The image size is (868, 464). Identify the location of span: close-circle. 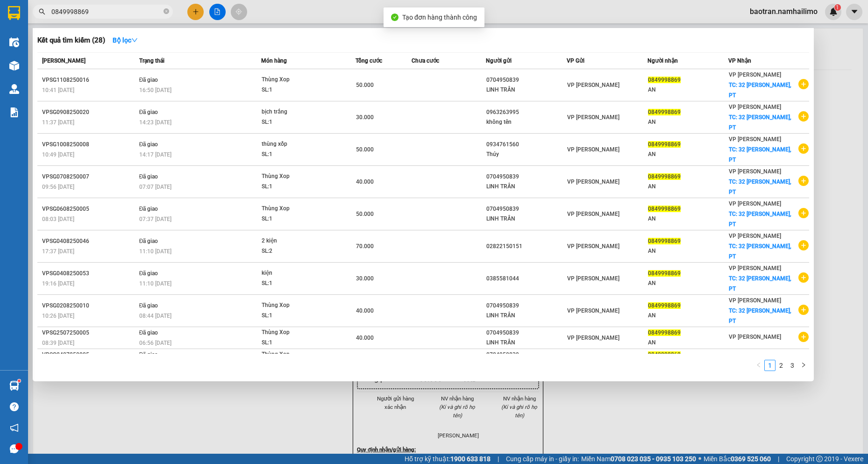
(166, 12).